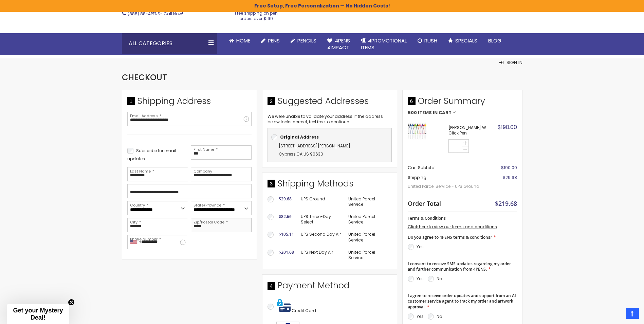 Image resolution: width=644 pixels, height=324 pixels. I want to click on span: $201.68, so click(286, 252).